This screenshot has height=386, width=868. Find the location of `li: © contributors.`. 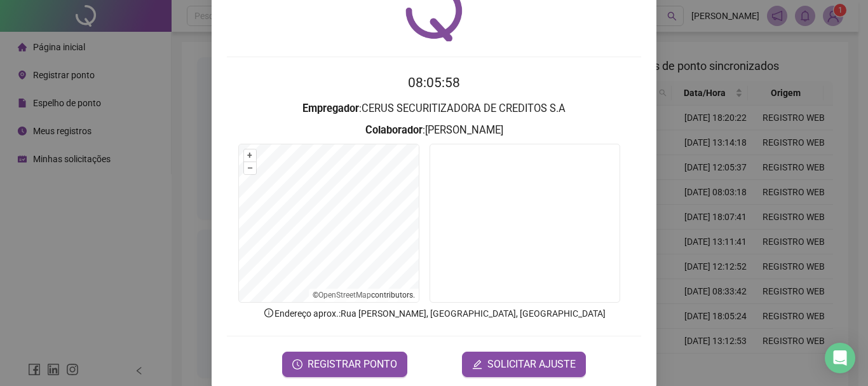

li: © contributors. is located at coordinates (364, 295).